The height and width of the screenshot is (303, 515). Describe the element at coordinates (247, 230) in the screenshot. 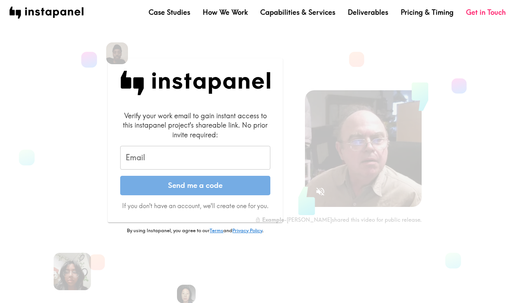

I see `a: Privacy Policy` at that location.